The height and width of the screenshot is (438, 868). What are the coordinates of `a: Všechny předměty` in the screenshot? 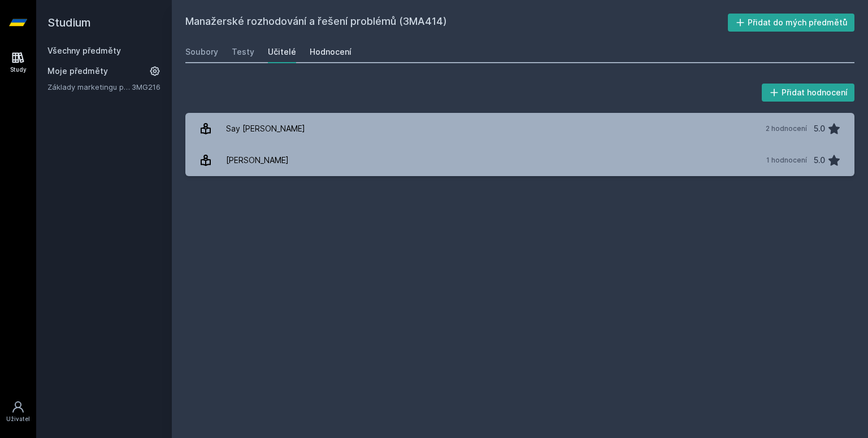 It's located at (84, 50).